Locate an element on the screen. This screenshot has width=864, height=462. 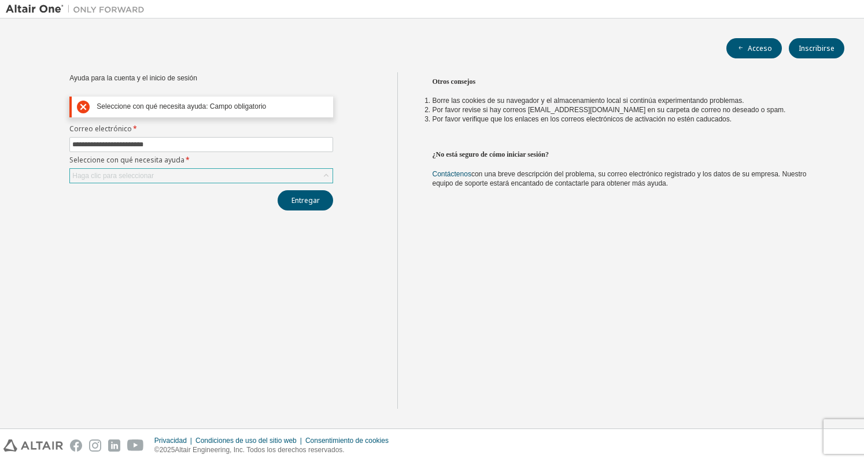
div: Haga clic para seleccionar is located at coordinates (201, 176).